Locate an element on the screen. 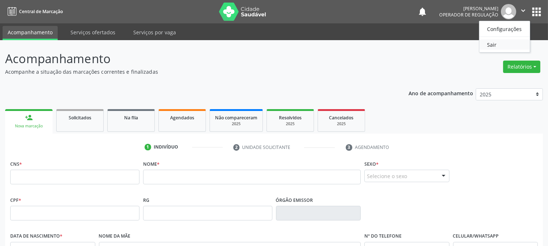  img: img is located at coordinates (509, 12).